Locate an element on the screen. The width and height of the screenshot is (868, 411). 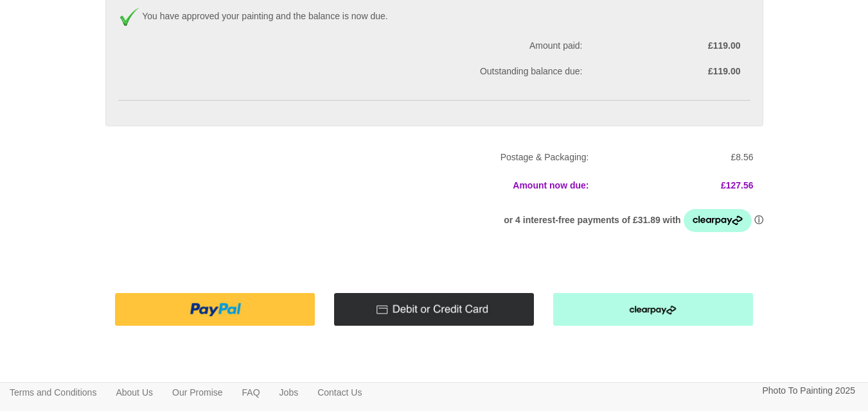
img: Pay with Credit/Debit card is located at coordinates (433, 309).